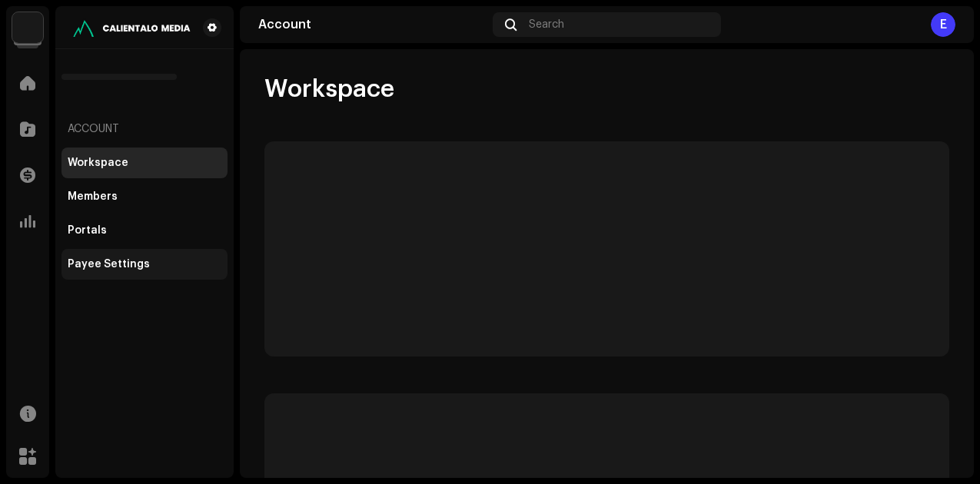  I want to click on span: Workspace, so click(329, 89).